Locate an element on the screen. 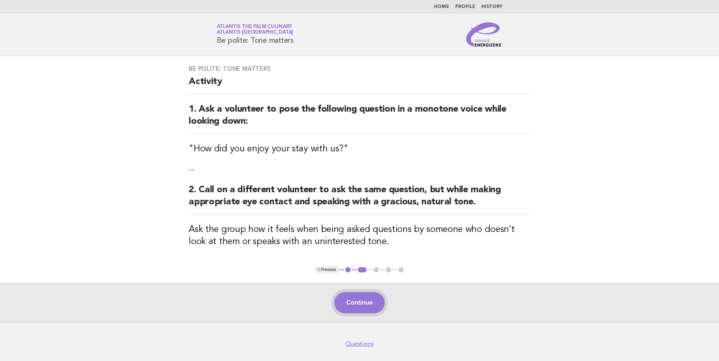 The width and height of the screenshot is (719, 361). h1: Be polite: Tone matters is located at coordinates (255, 34).